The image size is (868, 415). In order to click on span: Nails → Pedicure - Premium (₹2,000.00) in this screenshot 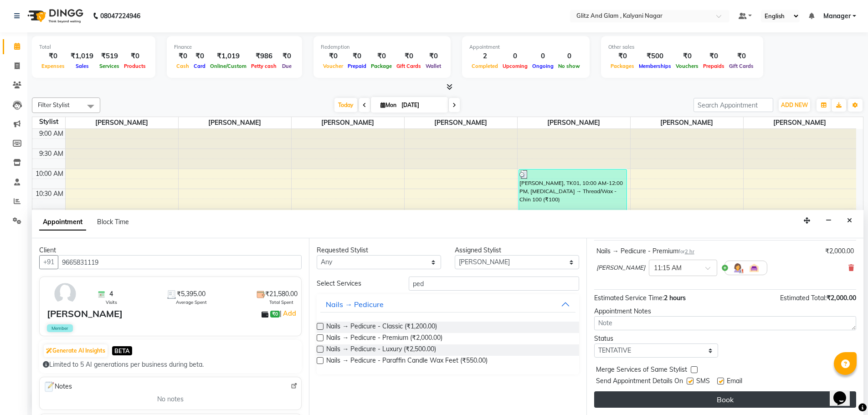, I will do `click(384, 338)`.